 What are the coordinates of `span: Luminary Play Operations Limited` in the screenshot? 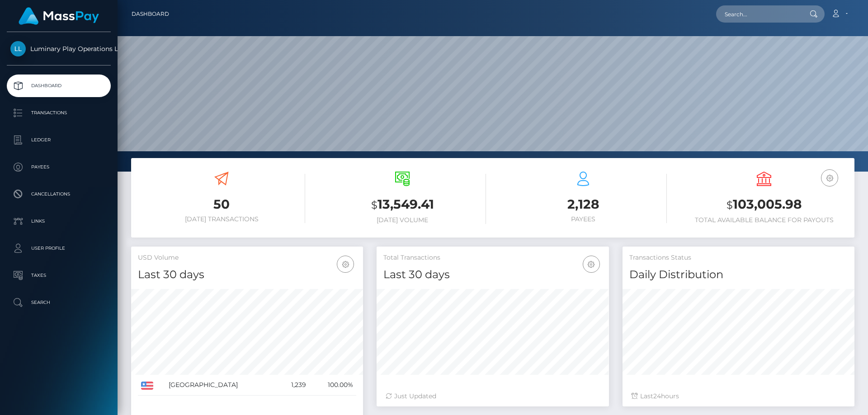 It's located at (59, 49).